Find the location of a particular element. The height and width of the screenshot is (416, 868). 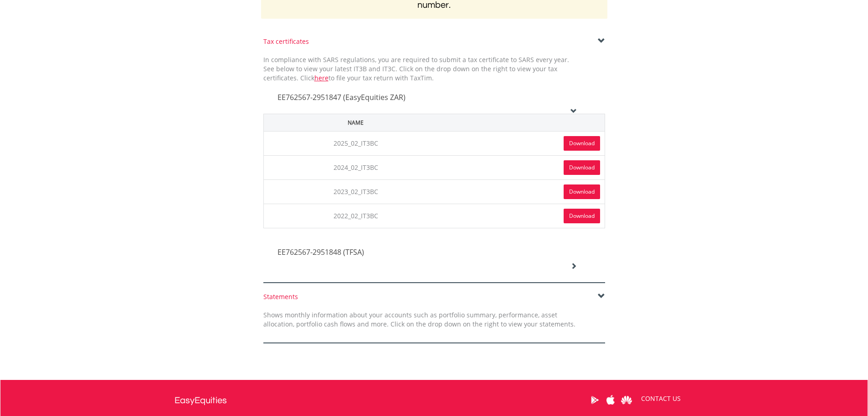

td: 2023_02_IT3BC is located at coordinates (355, 192).